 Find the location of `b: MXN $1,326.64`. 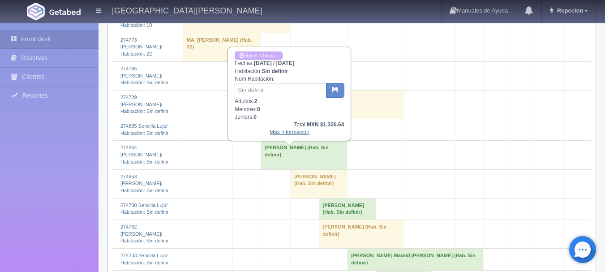

b: MXN $1,326.64 is located at coordinates (325, 124).